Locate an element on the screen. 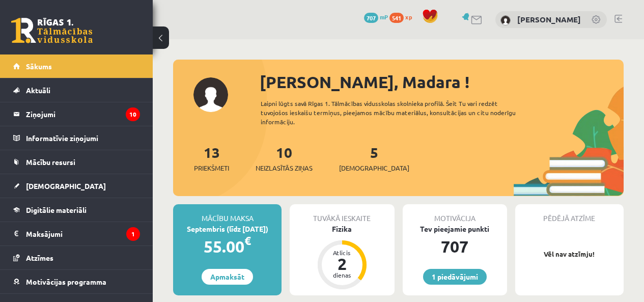 Image resolution: width=644 pixels, height=302 pixels. span: 541 is located at coordinates (397, 18).